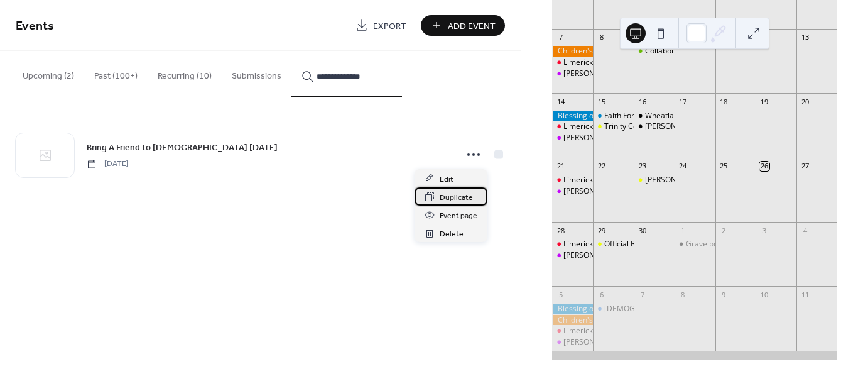 This screenshot has height=381, width=868. What do you see at coordinates (642, 230) in the screenshot?
I see `div: 30` at bounding box center [642, 230].